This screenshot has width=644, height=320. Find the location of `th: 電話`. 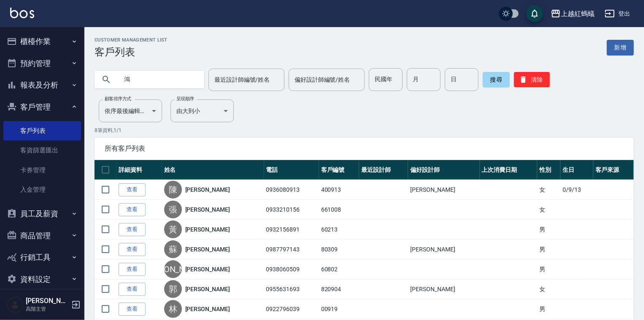

th: 電話 is located at coordinates (292, 169).